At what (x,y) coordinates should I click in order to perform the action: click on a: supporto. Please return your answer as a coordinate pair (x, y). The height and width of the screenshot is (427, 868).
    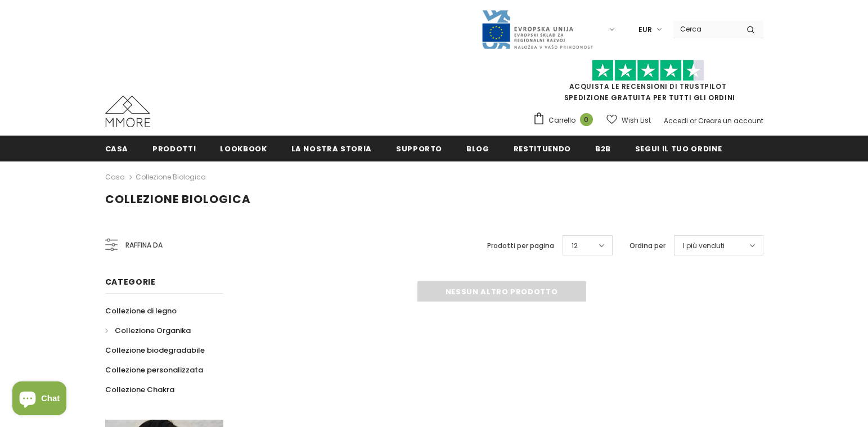
    Looking at the image, I should click on (419, 148).